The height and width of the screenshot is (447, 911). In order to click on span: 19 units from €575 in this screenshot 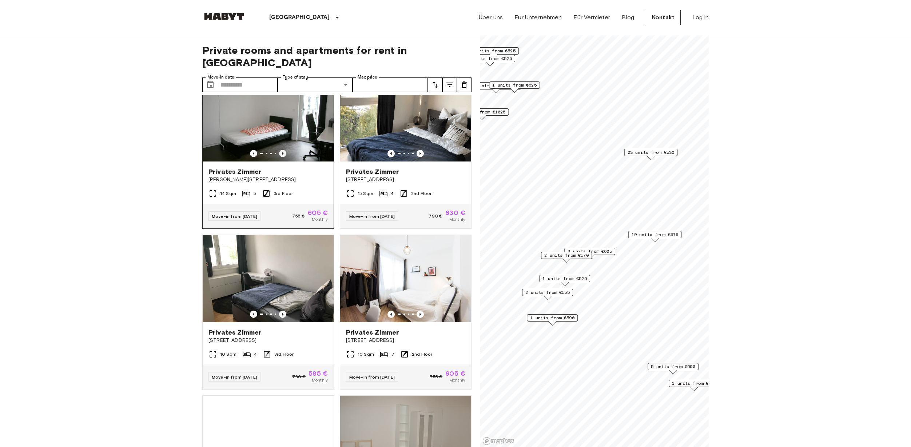, I will do `click(655, 235)`.